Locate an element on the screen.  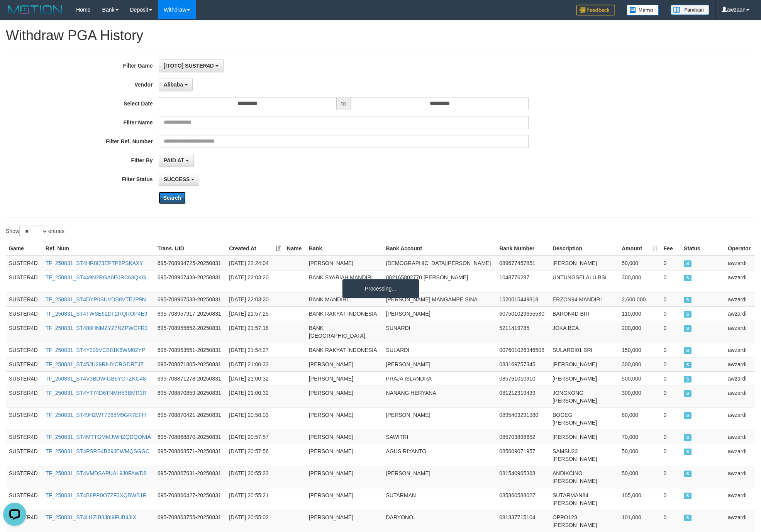
button: PAID AT is located at coordinates (176, 160).